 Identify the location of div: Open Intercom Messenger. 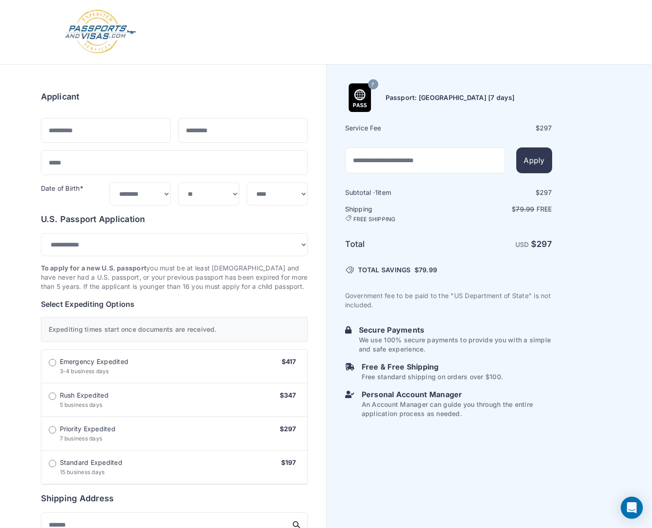
(632, 507).